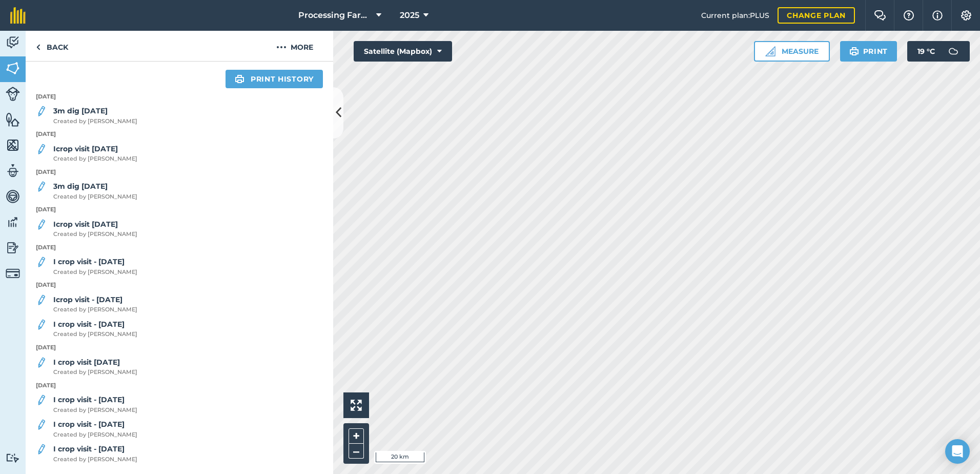  What do you see at coordinates (939, 51) in the screenshot?
I see `button: 19 °C` at bounding box center [939, 51].